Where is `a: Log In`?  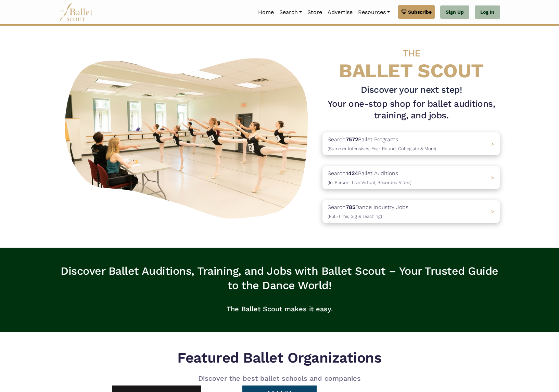 a: Log In is located at coordinates (487, 12).